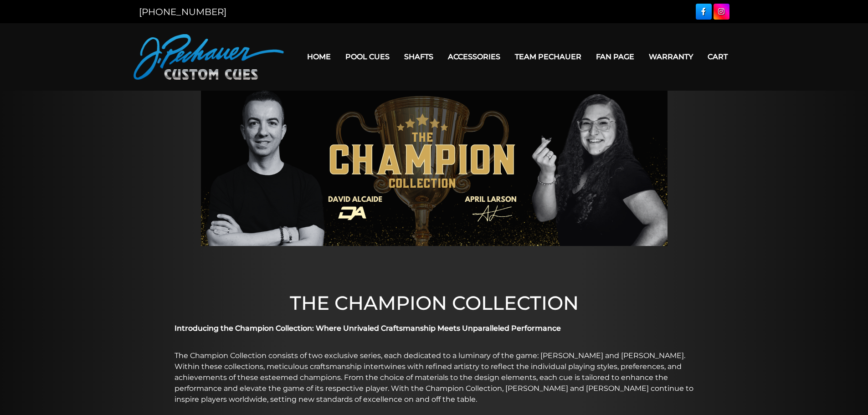 The height and width of the screenshot is (415, 868). What do you see at coordinates (419, 57) in the screenshot?
I see `a: Shafts` at bounding box center [419, 57].